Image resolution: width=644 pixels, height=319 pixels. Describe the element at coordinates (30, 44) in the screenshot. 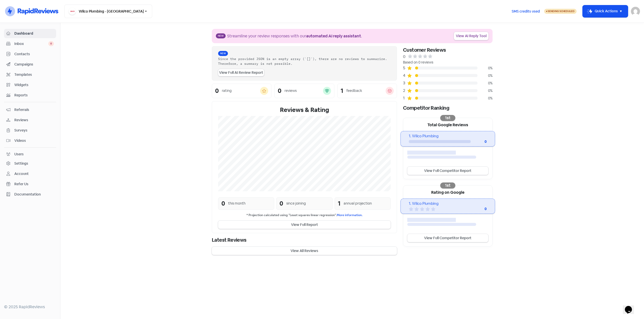

I see `a: Inbox 0` at that location.